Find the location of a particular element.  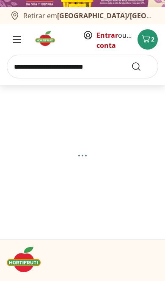

span: Retirar em is located at coordinates (89, 16).